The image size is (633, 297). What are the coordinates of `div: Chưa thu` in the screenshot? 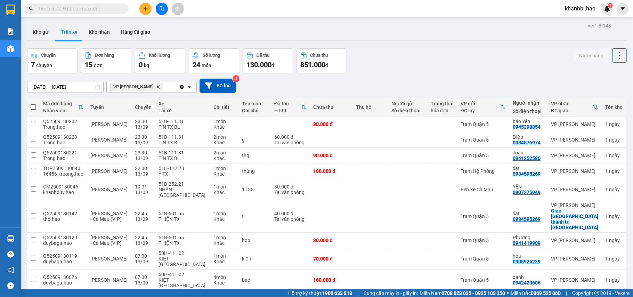 It's located at (319, 55).